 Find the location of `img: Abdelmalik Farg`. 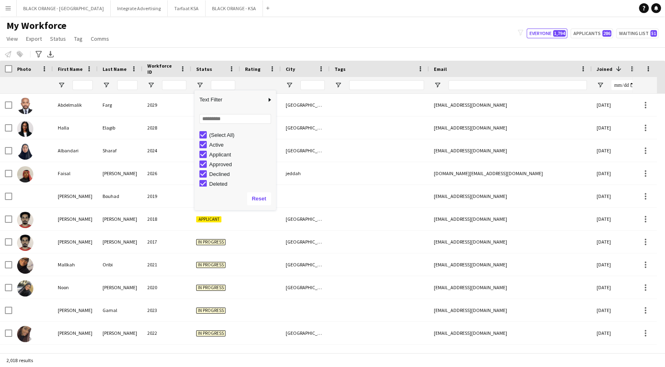

img: Abdelmalik Farg is located at coordinates (25, 106).